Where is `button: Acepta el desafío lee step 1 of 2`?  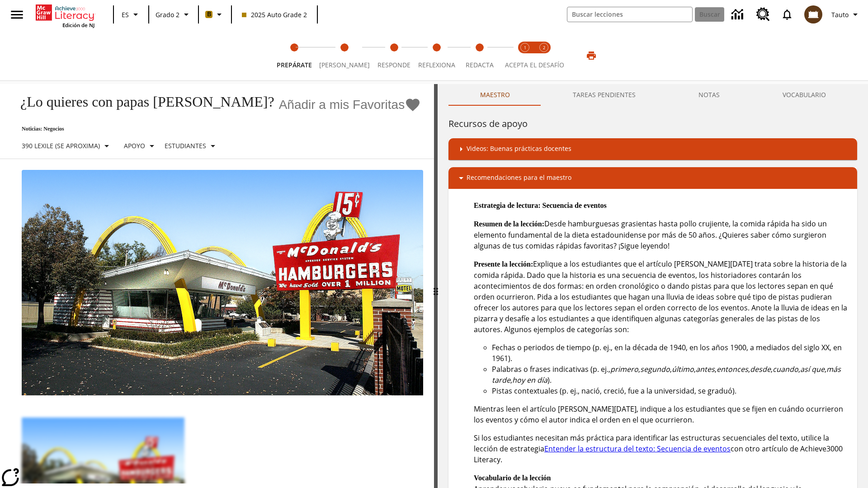
button: Acepta el desafío lee step 1 of 2 is located at coordinates (525, 55).